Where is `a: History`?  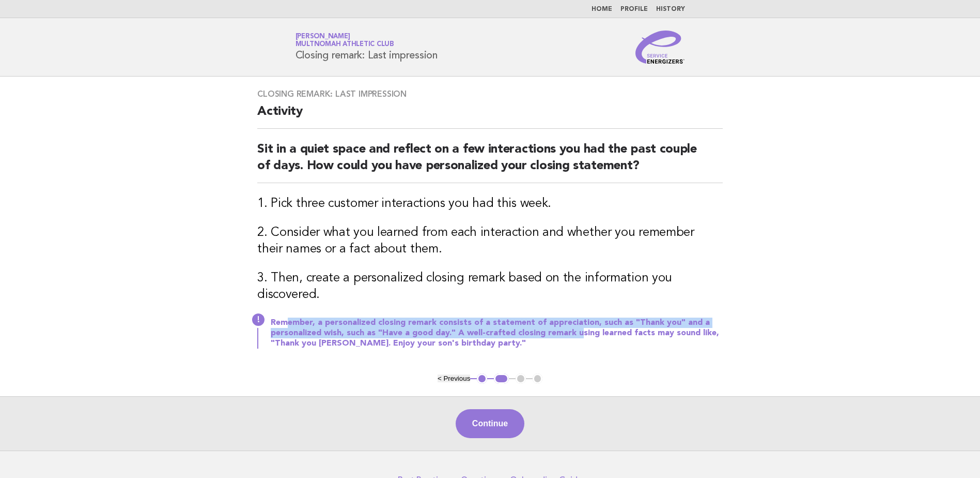 a: History is located at coordinates (671, 9).